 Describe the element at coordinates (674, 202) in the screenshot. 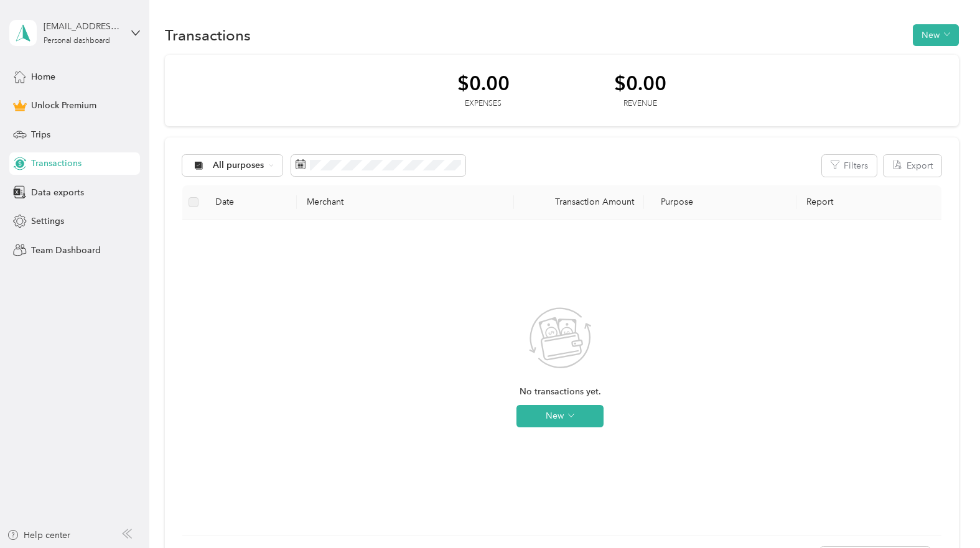

I see `span: Purpose` at that location.